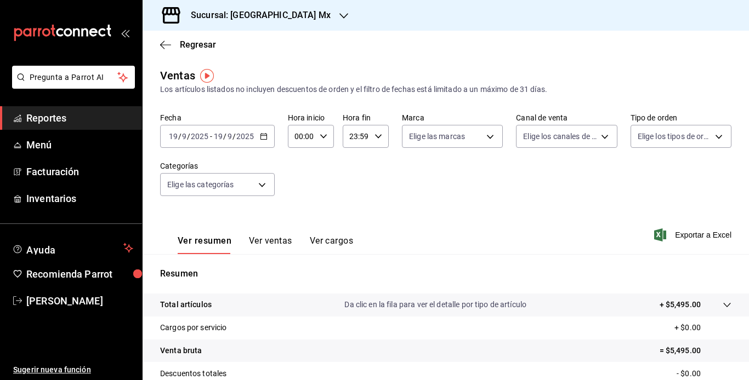 Image resolution: width=749 pixels, height=380 pixels. What do you see at coordinates (695, 351) in the screenshot?
I see `p: = $5,495.00` at bounding box center [695, 351].